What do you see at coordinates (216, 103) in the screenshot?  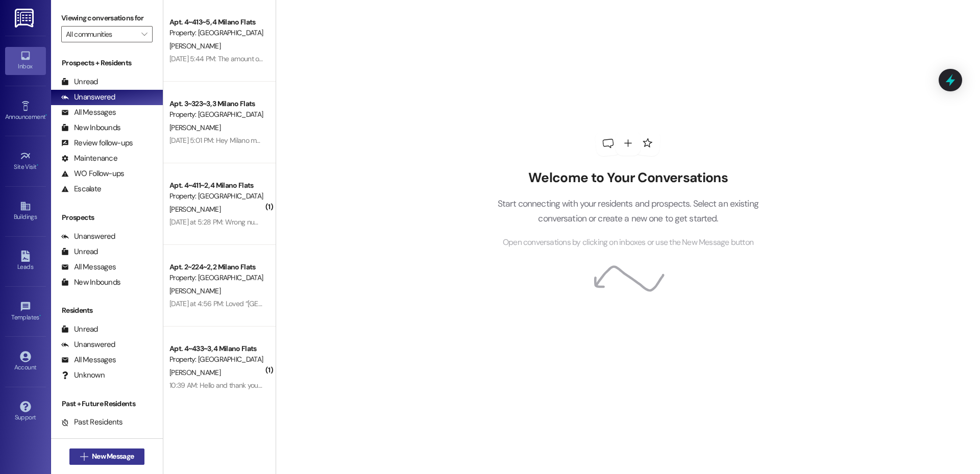 I see `div: Apt. 3~323~3, 3 Milano Flats` at bounding box center [216, 103].